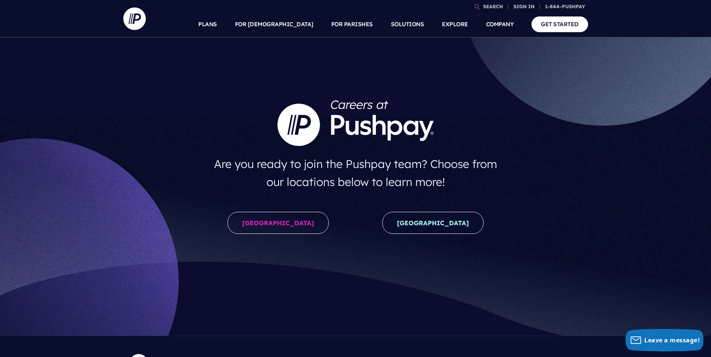  What do you see at coordinates (407, 24) in the screenshot?
I see `a: SOLUTIONS` at bounding box center [407, 24].